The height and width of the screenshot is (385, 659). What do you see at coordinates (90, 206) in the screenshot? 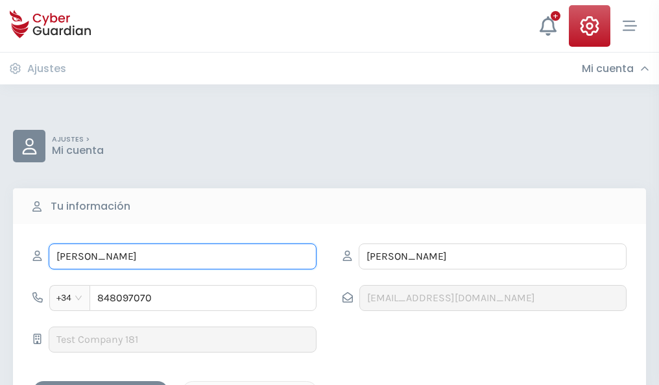
I see `b: Tu información` at bounding box center [90, 206].